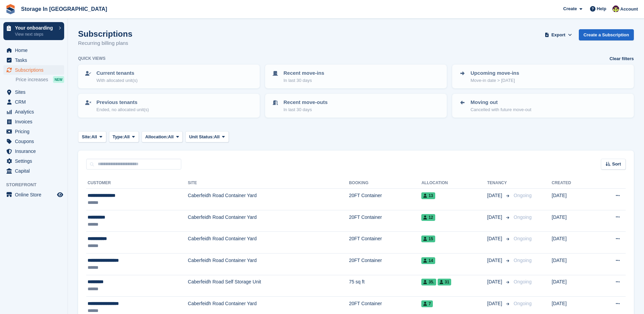  What do you see at coordinates (37, 185) in the screenshot?
I see `span: Storefront` at bounding box center [37, 185].